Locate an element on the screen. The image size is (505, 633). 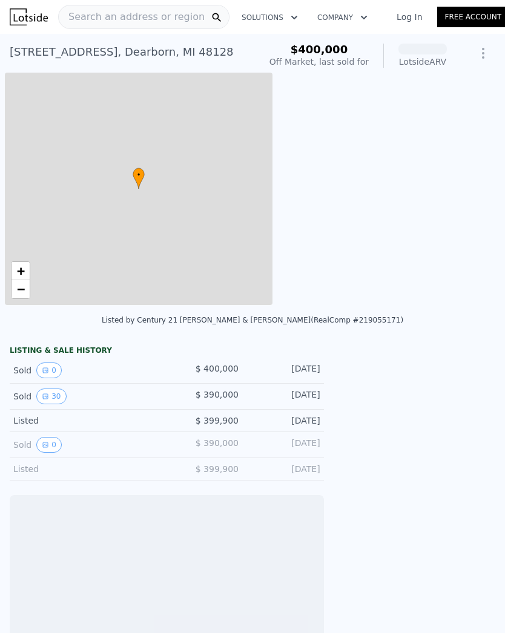
button: Show Options is located at coordinates (483, 53).